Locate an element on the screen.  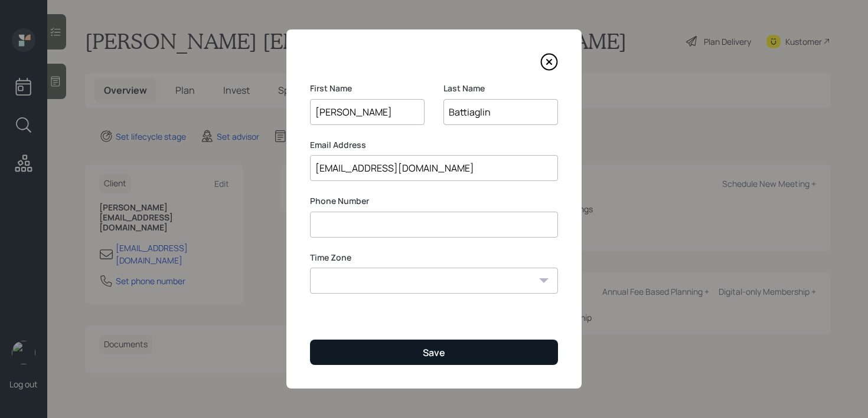
label: Time Zone is located at coordinates (434, 258).